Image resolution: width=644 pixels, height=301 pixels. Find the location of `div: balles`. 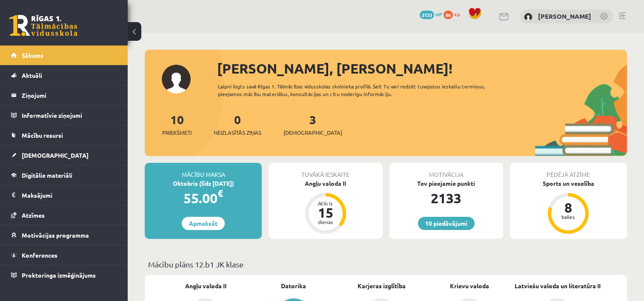

div: balles is located at coordinates (568, 217).